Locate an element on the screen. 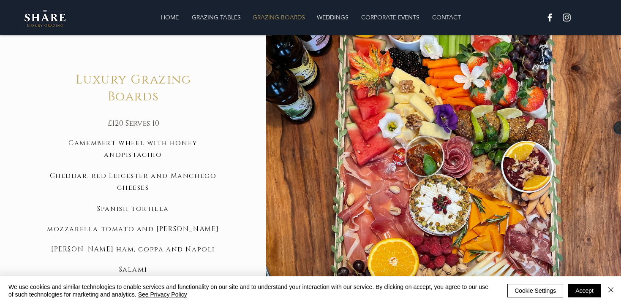  a: White Instagram Icon is located at coordinates (566, 17).